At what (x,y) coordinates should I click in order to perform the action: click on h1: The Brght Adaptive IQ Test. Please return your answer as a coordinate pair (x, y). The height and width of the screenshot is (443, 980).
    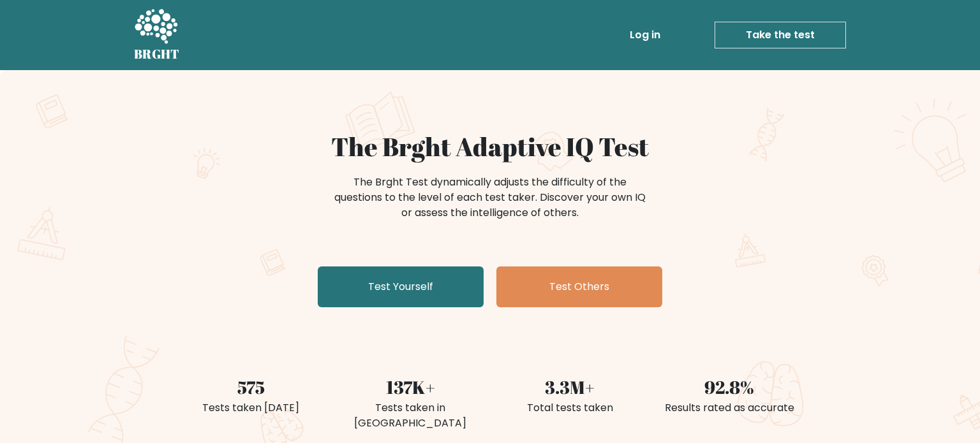
    Looking at the image, I should click on (490, 146).